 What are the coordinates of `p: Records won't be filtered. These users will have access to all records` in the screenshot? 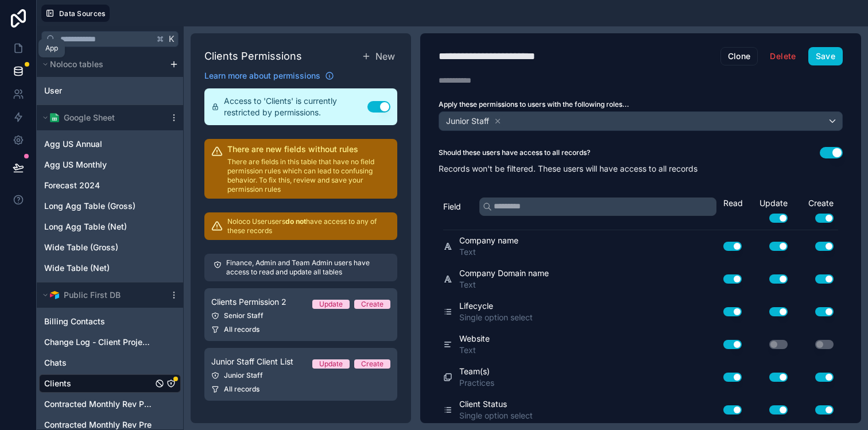 It's located at (640, 169).